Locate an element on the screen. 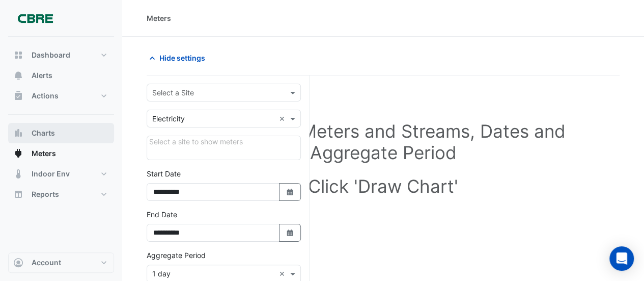  app-icon: Reports is located at coordinates (18, 194).